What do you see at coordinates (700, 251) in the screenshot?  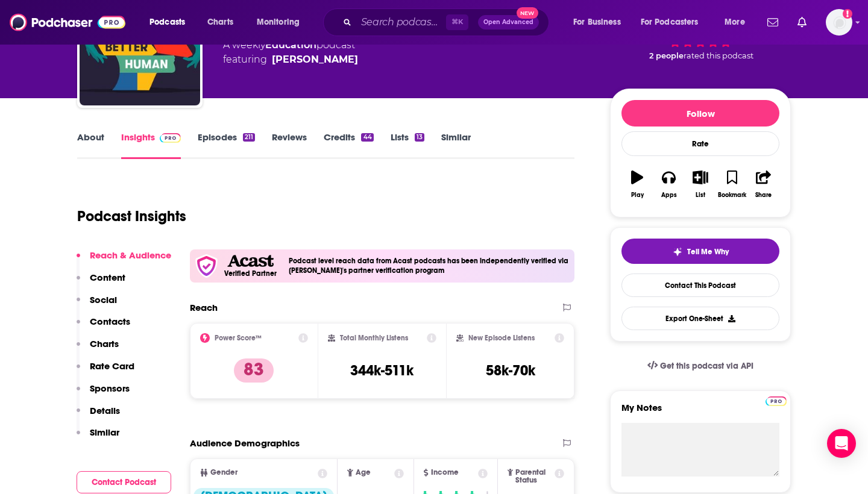 I see `button: tell me why sparkleTell Me Why` at bounding box center [700, 251].